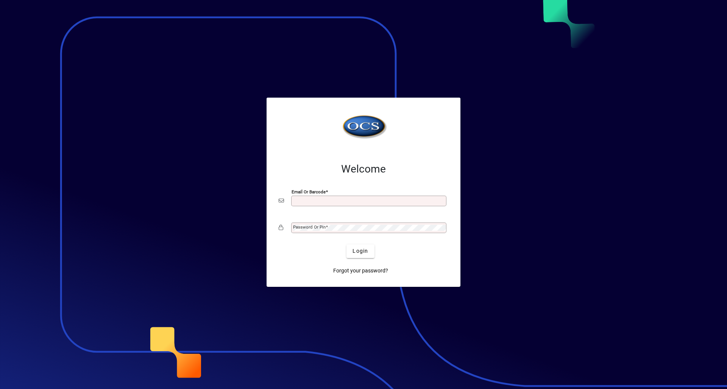  I want to click on button: Login, so click(360, 252).